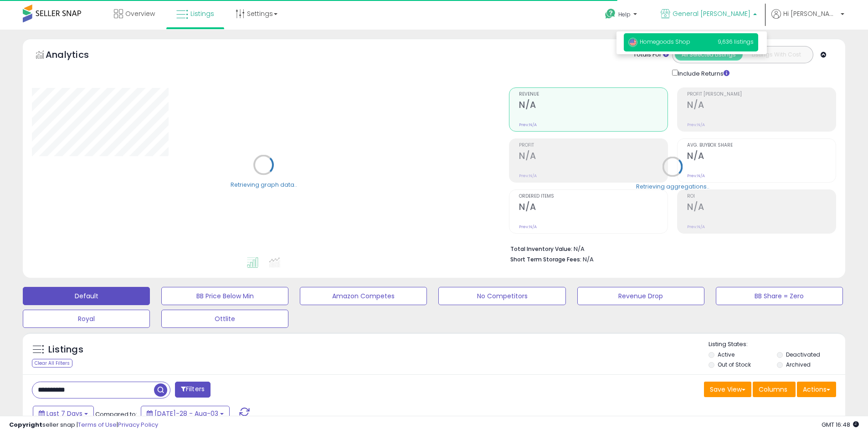  Describe the element at coordinates (798, 364) in the screenshot. I see `label: Archived` at that location.